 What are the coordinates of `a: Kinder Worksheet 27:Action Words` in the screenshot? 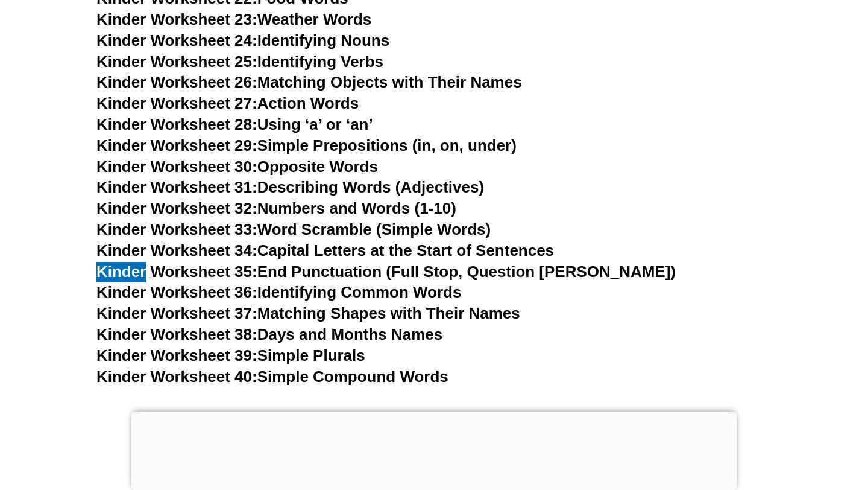 It's located at (227, 103).